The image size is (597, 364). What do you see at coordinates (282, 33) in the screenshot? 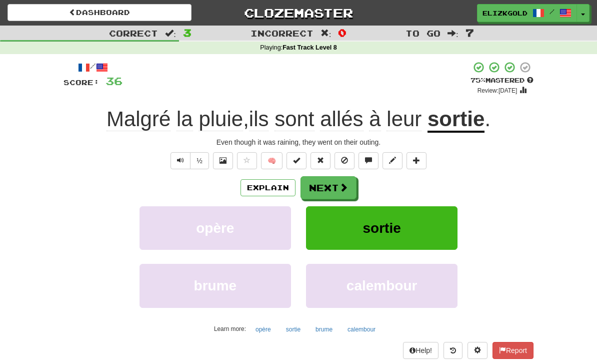
I see `span: Incorrect` at bounding box center [282, 33].